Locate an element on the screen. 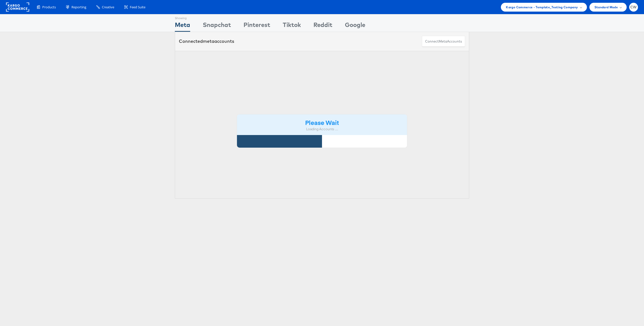  div: Tiktok is located at coordinates (292, 26).